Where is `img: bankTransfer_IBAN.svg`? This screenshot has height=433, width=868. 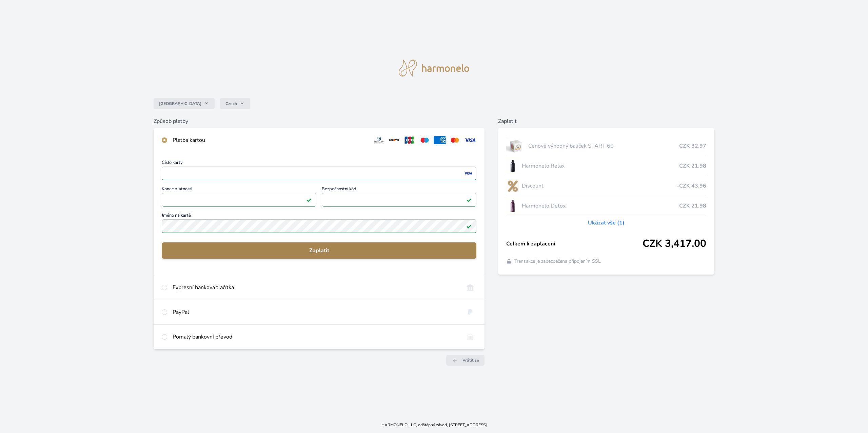
img: bankTransfer_IBAN.svg is located at coordinates (470, 337).